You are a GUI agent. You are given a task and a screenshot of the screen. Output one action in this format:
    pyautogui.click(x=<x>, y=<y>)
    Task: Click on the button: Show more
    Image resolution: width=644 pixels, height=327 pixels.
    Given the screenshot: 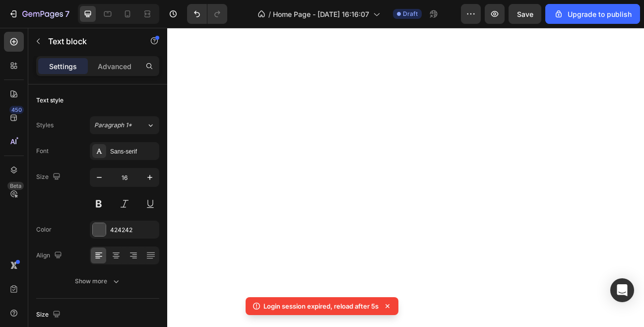 What is the action you would take?
    pyautogui.click(x=98, y=282)
    